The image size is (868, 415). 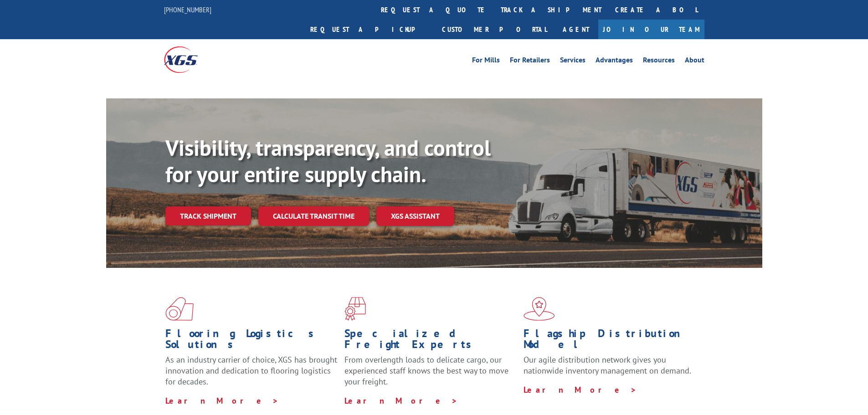 I want to click on a: Resources, so click(x=659, y=61).